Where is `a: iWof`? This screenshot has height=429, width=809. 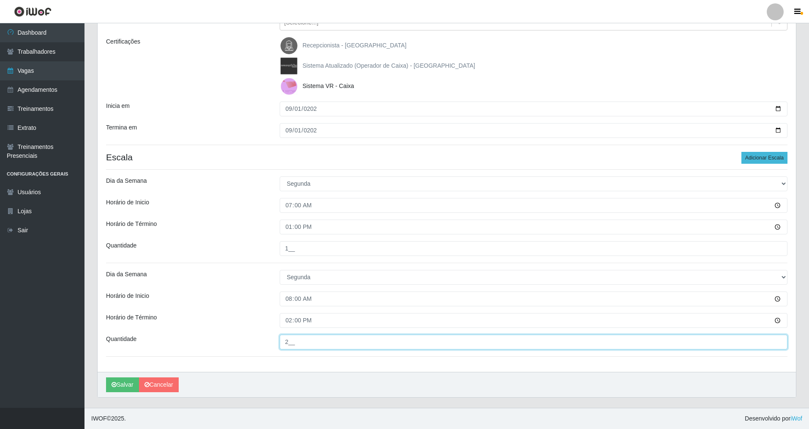
a: iWof is located at coordinates (797, 418).